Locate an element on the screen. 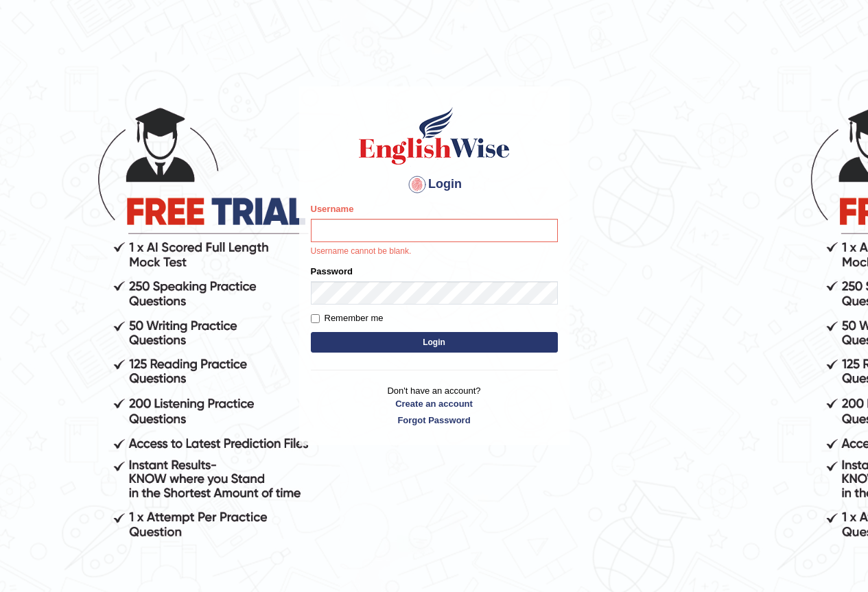 The width and height of the screenshot is (868, 592). p: Don't have an account? is located at coordinates (434, 405).